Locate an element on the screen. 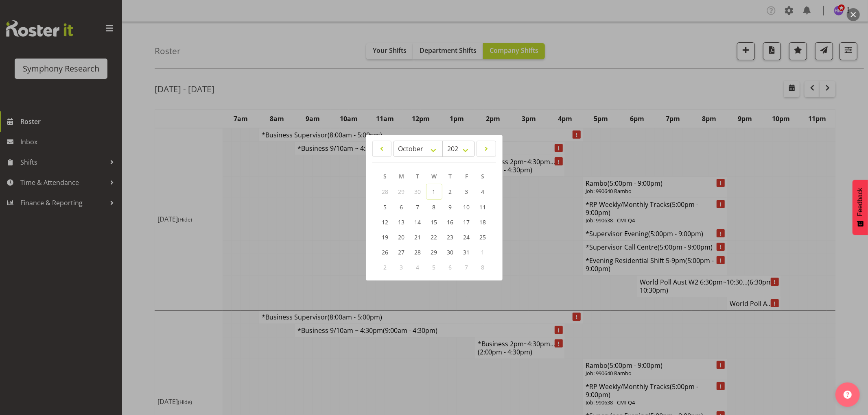 Image resolution: width=868 pixels, height=415 pixels. span: W is located at coordinates (434, 176).